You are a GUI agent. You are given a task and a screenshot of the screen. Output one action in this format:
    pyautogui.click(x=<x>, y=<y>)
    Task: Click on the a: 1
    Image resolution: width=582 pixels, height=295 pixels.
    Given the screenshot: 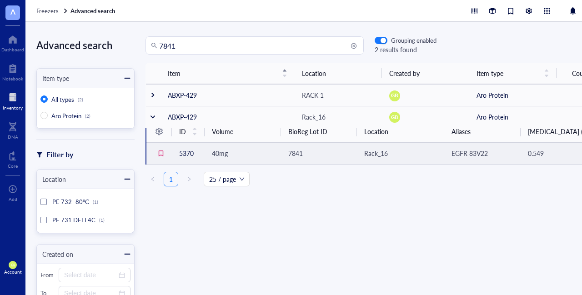 What is the action you would take?
    pyautogui.click(x=171, y=179)
    